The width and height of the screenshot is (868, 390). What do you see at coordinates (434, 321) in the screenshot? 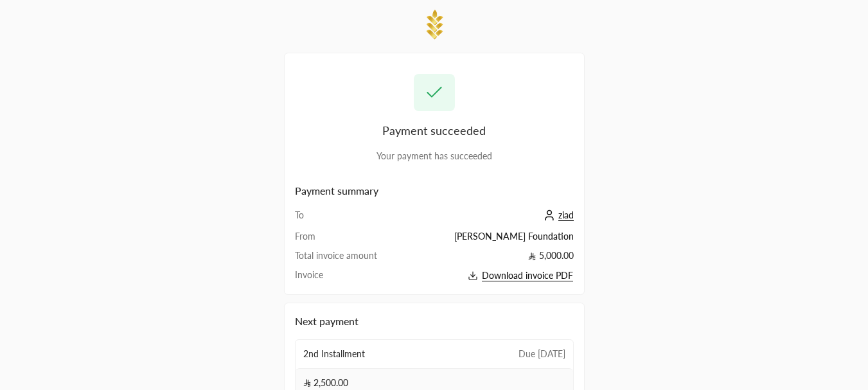
I see `div: Next payment` at bounding box center [434, 321].